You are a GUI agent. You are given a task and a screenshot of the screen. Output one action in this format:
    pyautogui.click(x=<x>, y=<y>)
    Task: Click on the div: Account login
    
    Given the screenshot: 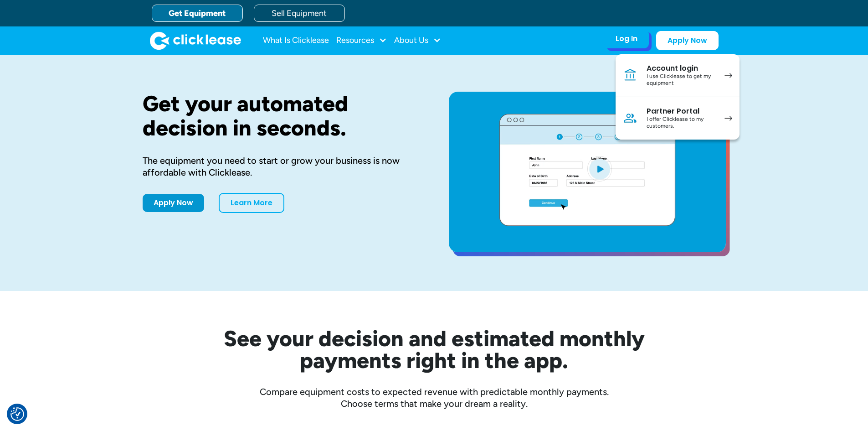 What is the action you would take?
    pyautogui.click(x=680, y=68)
    